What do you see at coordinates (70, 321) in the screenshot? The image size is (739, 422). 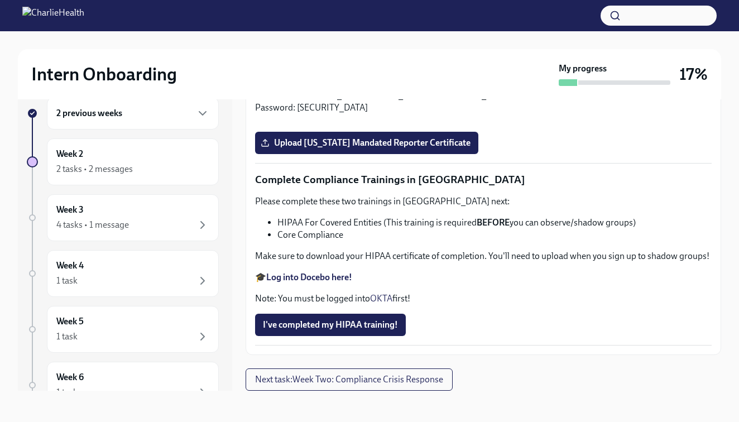 I see `h6: Week 5` at bounding box center [70, 321].